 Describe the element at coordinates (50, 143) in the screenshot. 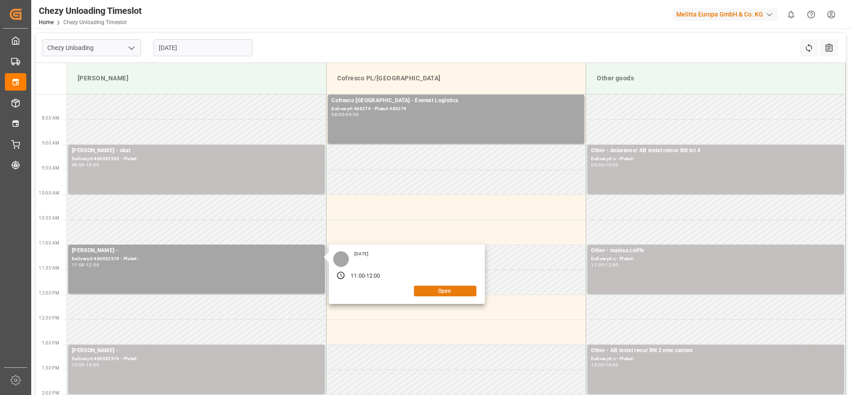

I see `span: 9:00 AM` at that location.